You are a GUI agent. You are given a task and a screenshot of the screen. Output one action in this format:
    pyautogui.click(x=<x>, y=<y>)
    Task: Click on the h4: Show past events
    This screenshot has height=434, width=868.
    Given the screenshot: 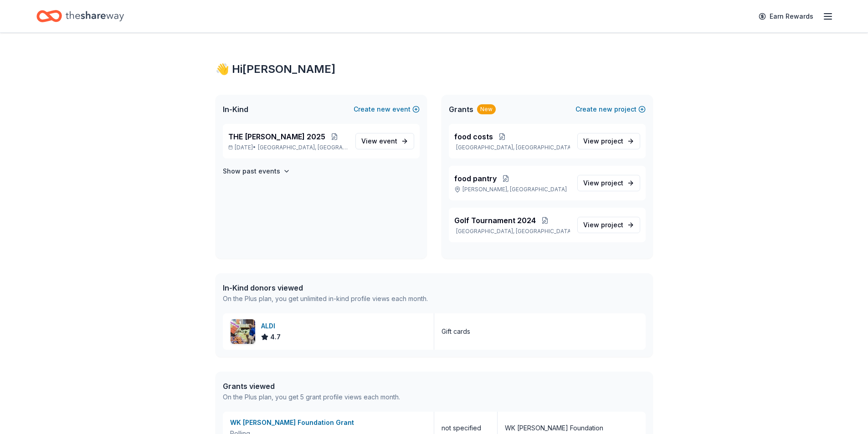 What is the action you would take?
    pyautogui.click(x=251, y=171)
    